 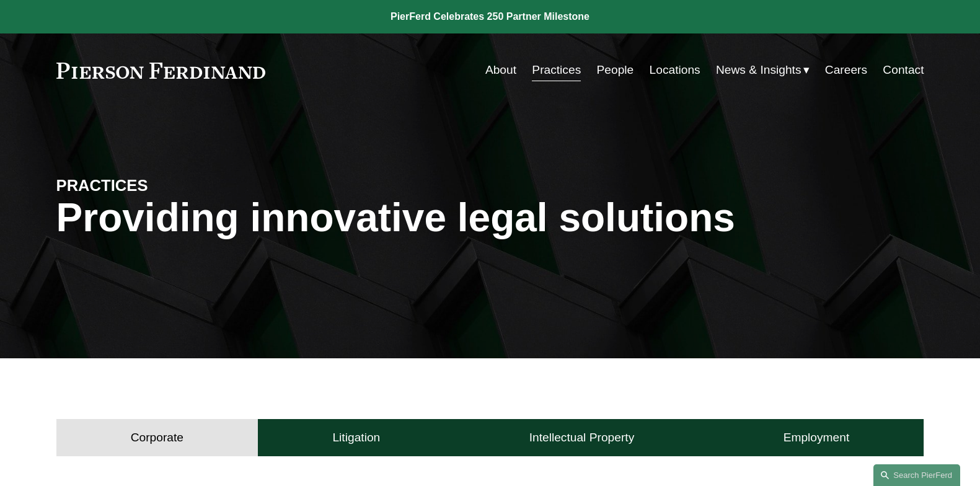 What do you see at coordinates (582, 437) in the screenshot?
I see `h4: Intellectual Property` at bounding box center [582, 437].